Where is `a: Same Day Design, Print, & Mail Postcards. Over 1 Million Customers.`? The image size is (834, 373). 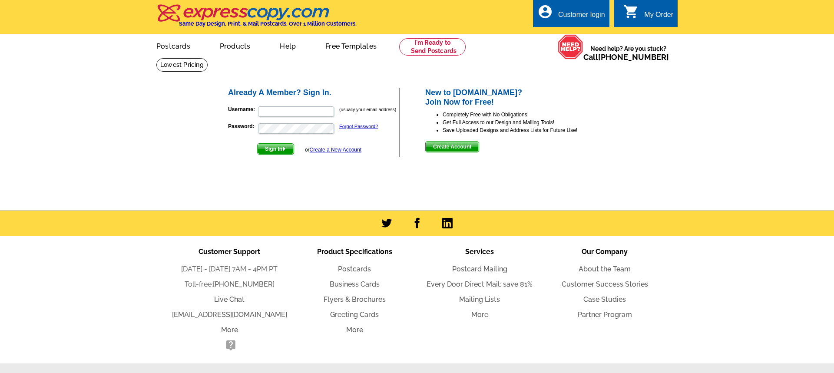 a: Same Day Design, Print, & Mail Postcards. Over 1 Million Customers. is located at coordinates (256, 19).